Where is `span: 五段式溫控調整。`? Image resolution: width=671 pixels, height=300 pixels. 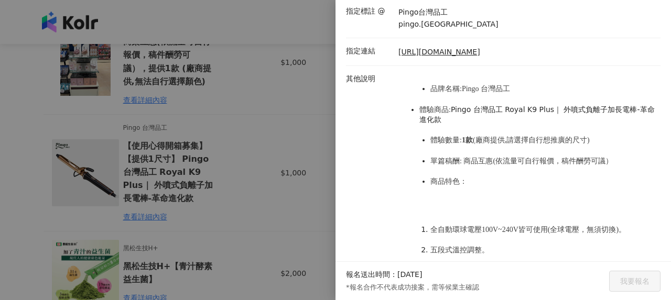 span: 五段式溫控調整。 is located at coordinates (460, 250).